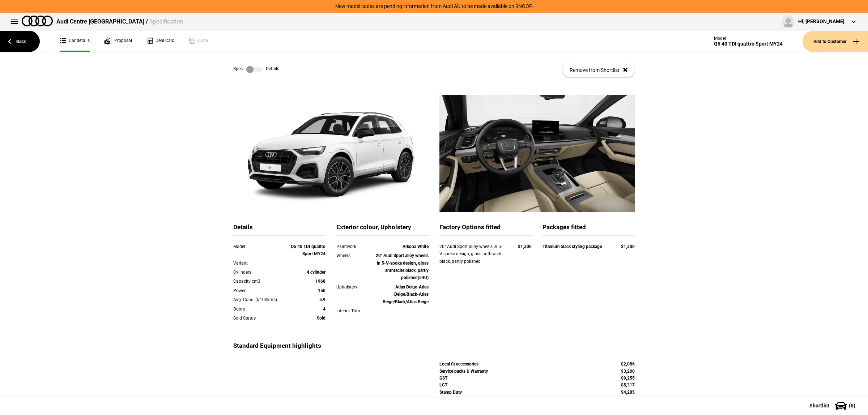 The image size is (868, 415). Describe the element at coordinates (415, 247) in the screenshot. I see `strong: Arkona White` at that location.